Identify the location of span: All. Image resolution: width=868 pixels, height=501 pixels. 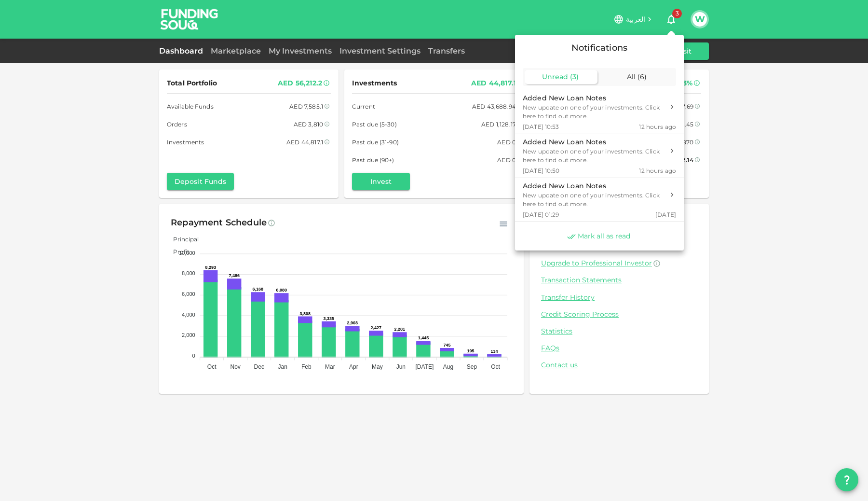
(631, 77).